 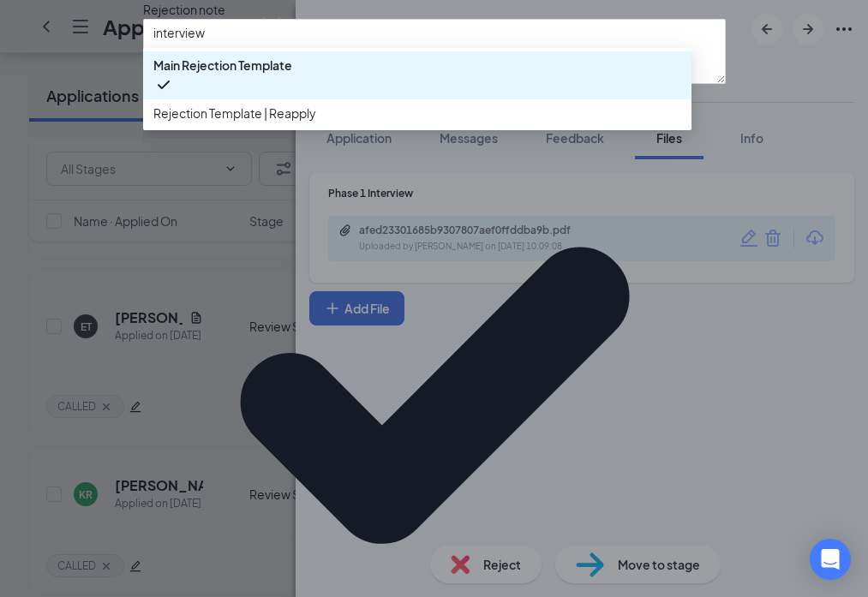 I want to click on span: Rejection note, so click(x=185, y=9).